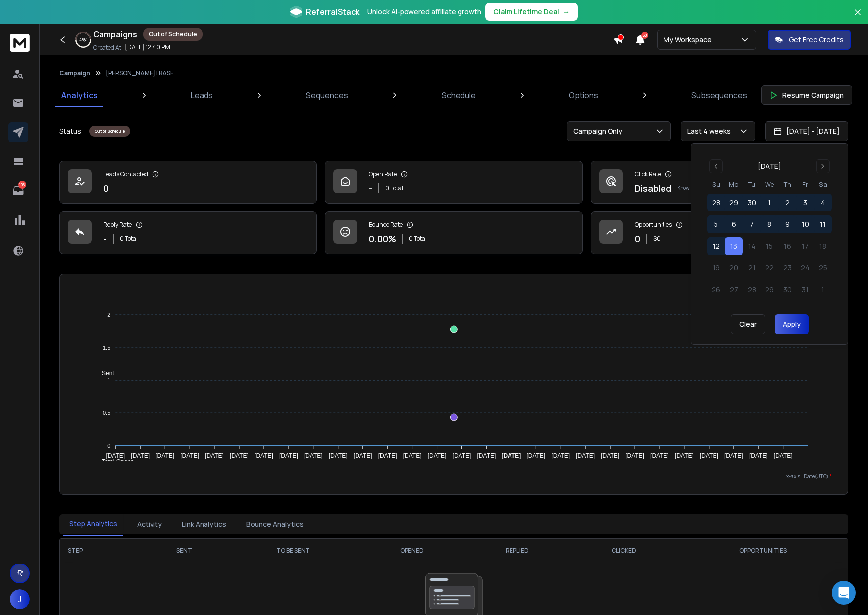 The width and height of the screenshot is (868, 615). What do you see at coordinates (734, 224) in the screenshot?
I see `button: 6` at bounding box center [734, 224].